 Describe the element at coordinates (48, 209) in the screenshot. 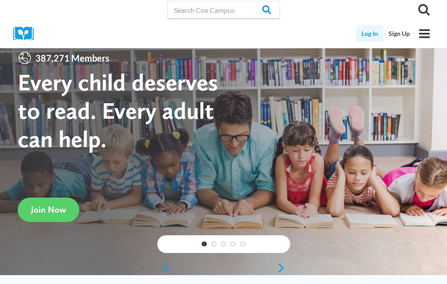

I see `a: Join Now` at that location.